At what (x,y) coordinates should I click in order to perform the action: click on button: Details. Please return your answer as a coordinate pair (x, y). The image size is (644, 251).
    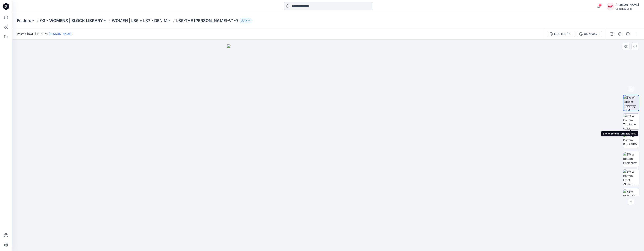
    Looking at the image, I should click on (620, 34).